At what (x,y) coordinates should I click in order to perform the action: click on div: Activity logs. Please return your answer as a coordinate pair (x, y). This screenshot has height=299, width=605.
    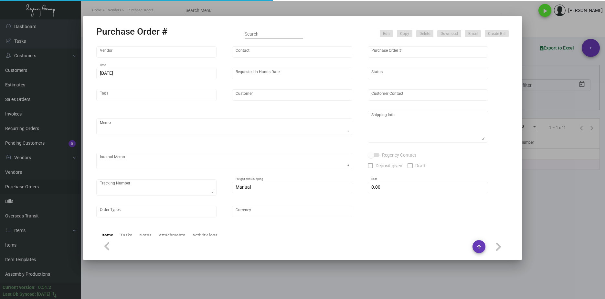
    Looking at the image, I should click on (205, 235).